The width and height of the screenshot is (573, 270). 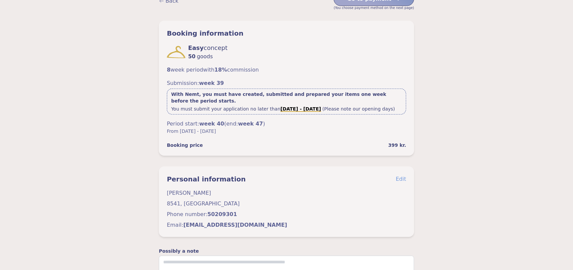 What do you see at coordinates (169, 69) in the screenshot?
I see `font: 8` at bounding box center [169, 69].